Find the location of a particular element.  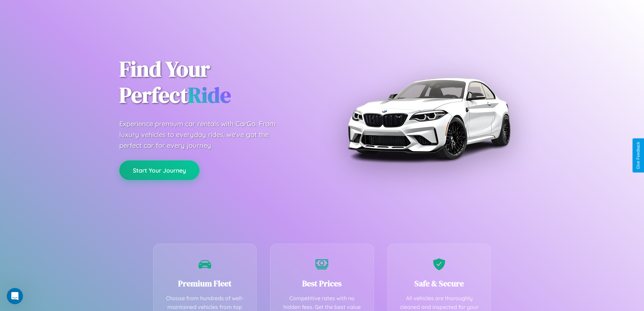

h3: Best Prices is located at coordinates (322, 283).